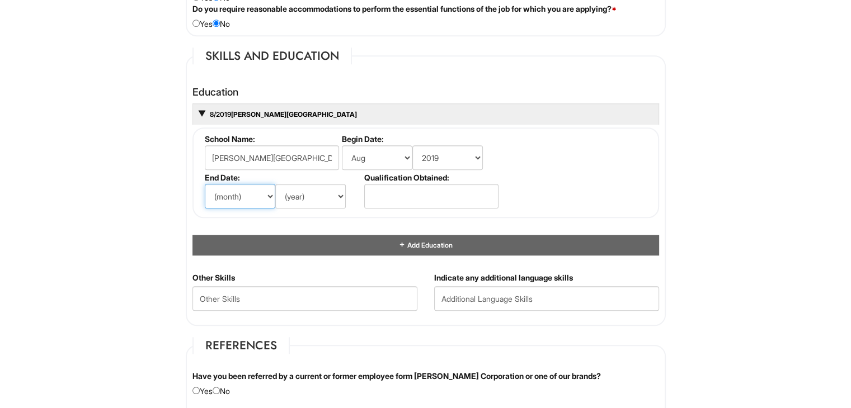 This screenshot has width=851, height=408. Describe the element at coordinates (272, 56) in the screenshot. I see `legend: Skills and Education` at that location.